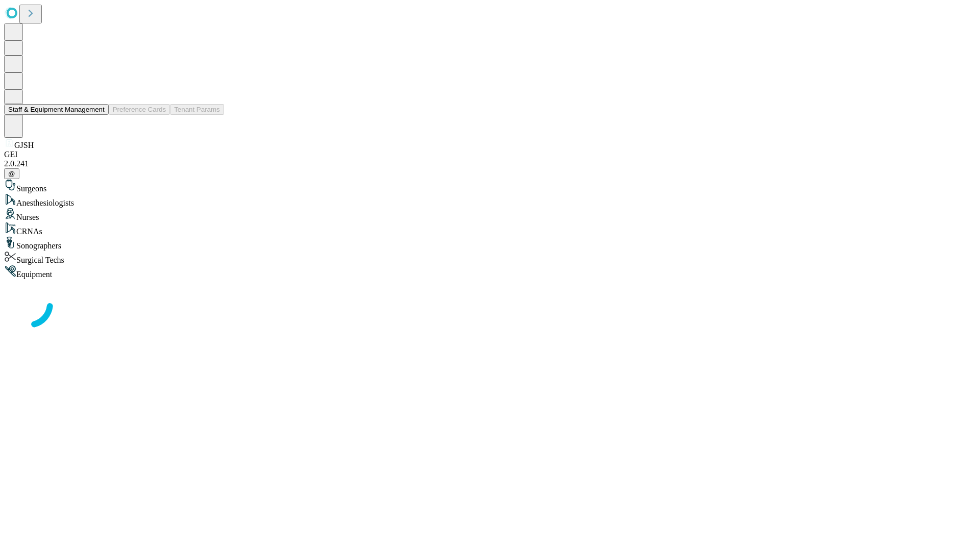  What do you see at coordinates (139, 109) in the screenshot?
I see `button: Preference Cards` at bounding box center [139, 109].